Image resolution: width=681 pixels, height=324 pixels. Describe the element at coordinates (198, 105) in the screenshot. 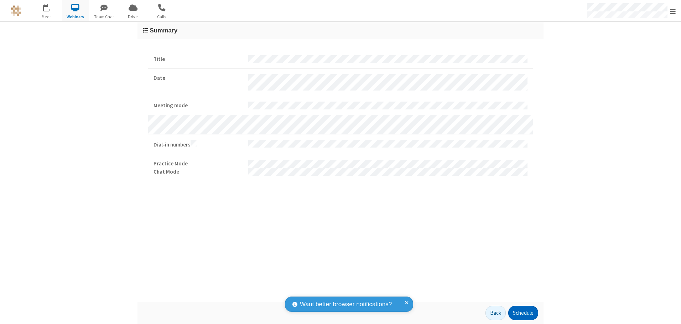

I see `strong: Meeting mode` at that location.